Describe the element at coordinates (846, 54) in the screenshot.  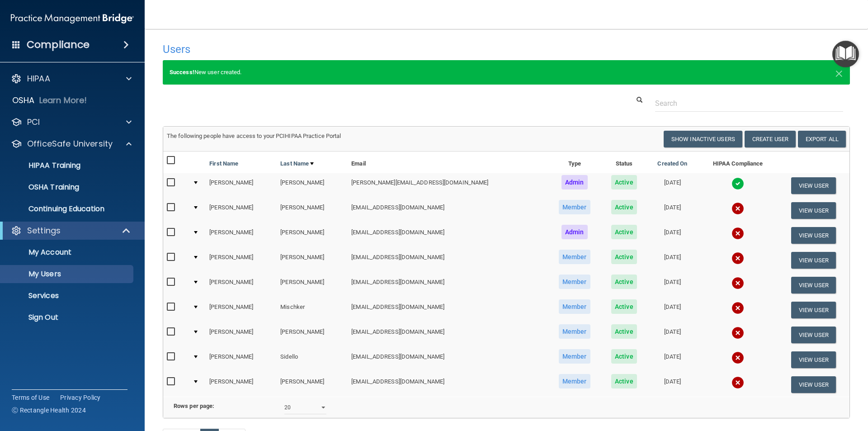
I see `button: Open Resource Center` at that location.